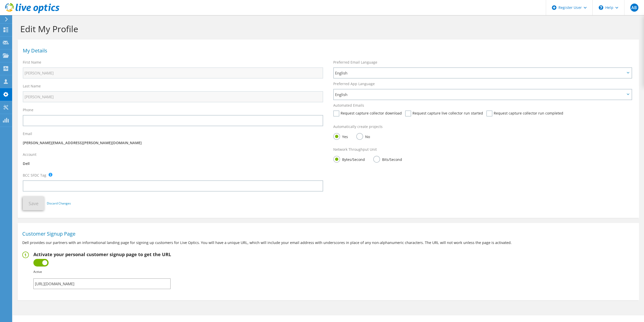 The height and width of the screenshot is (322, 644). Describe the element at coordinates (34, 175) in the screenshot. I see `label: BCC SFDC Tag` at that location.